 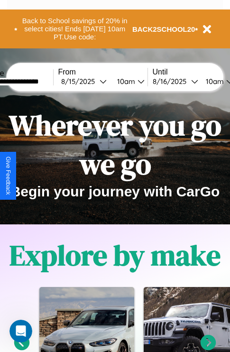 What do you see at coordinates (80, 81) in the screenshot?
I see `div: 8 / 15 / 2025` at bounding box center [80, 81].